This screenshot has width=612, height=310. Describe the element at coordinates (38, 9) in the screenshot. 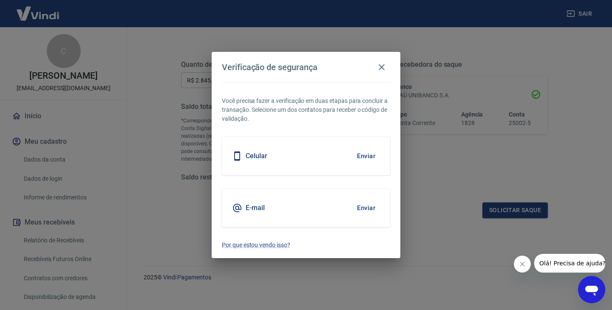

I see `span: Olá! Precisa de ajuda?` at that location.